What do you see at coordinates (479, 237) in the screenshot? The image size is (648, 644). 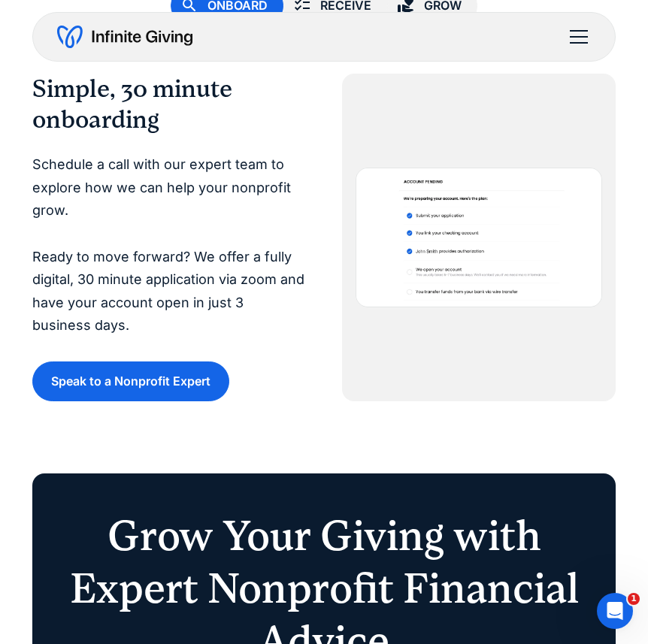 I see `img: endowment account` at bounding box center [479, 237].